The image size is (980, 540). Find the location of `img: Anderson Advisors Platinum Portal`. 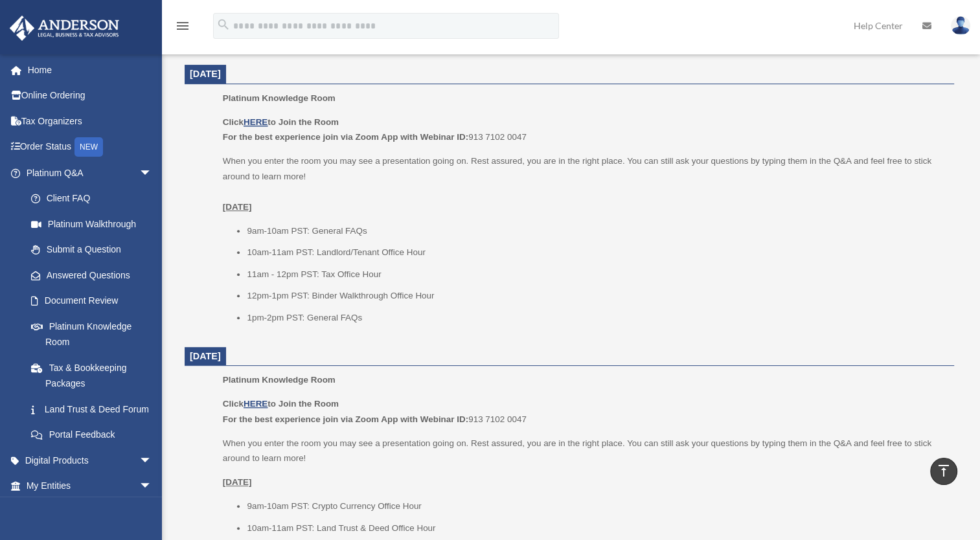

img: Anderson Advisors Platinum Portal is located at coordinates (64, 28).